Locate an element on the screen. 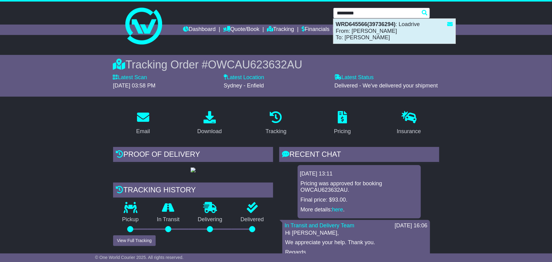 The height and width of the screenshot is (262, 552). div: Insurance is located at coordinates (409, 131).